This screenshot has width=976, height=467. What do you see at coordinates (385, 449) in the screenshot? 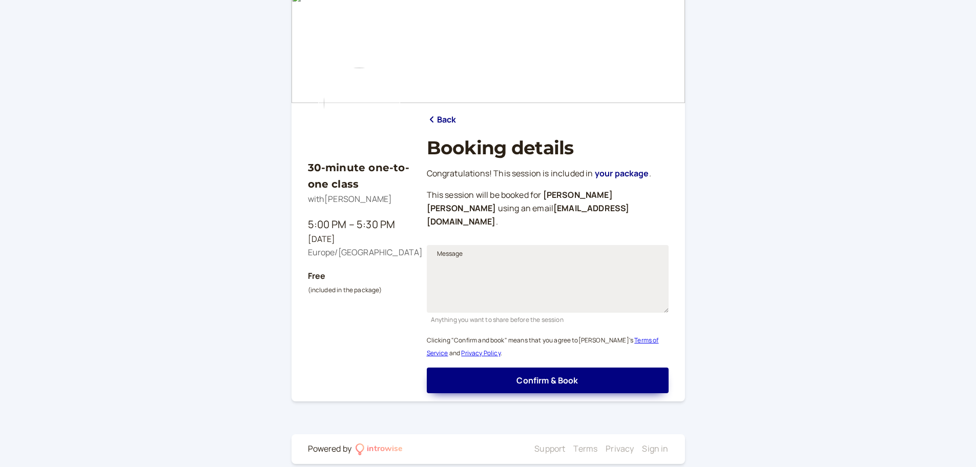
I see `div: introwise` at bounding box center [385, 449].